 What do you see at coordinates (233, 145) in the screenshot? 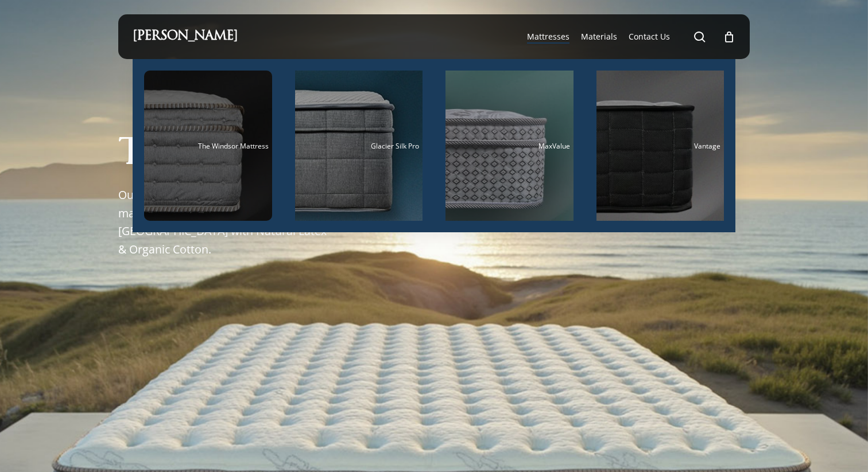
I see `span: The Windsor Mattress` at bounding box center [233, 145].